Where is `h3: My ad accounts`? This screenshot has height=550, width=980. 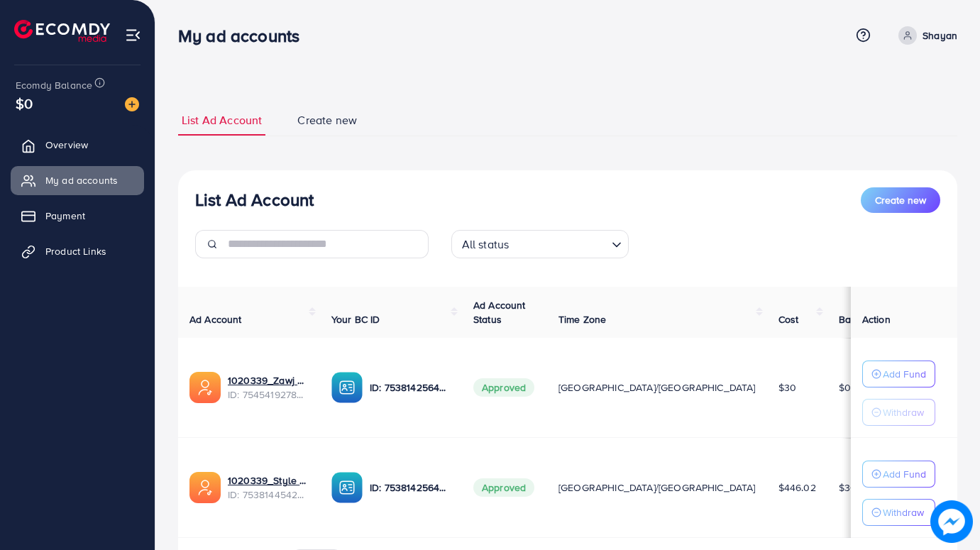 h3: My ad accounts is located at coordinates (244, 36).